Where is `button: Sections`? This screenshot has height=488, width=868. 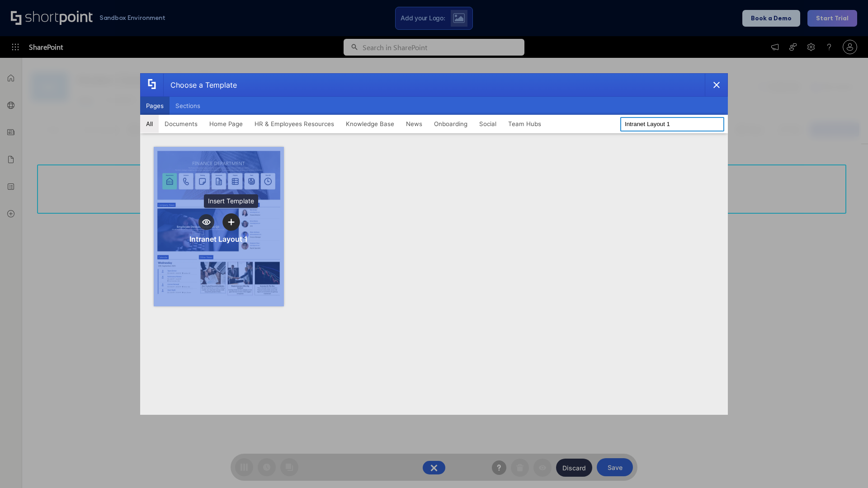
button: Sections is located at coordinates (188, 105).